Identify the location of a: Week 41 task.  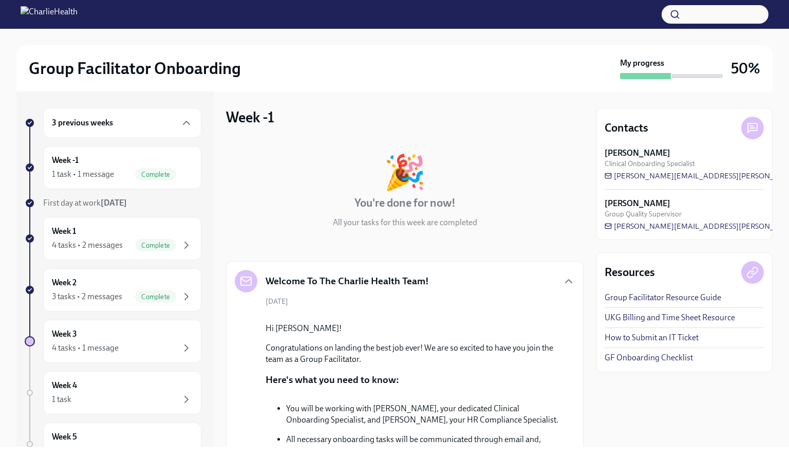
(113, 392).